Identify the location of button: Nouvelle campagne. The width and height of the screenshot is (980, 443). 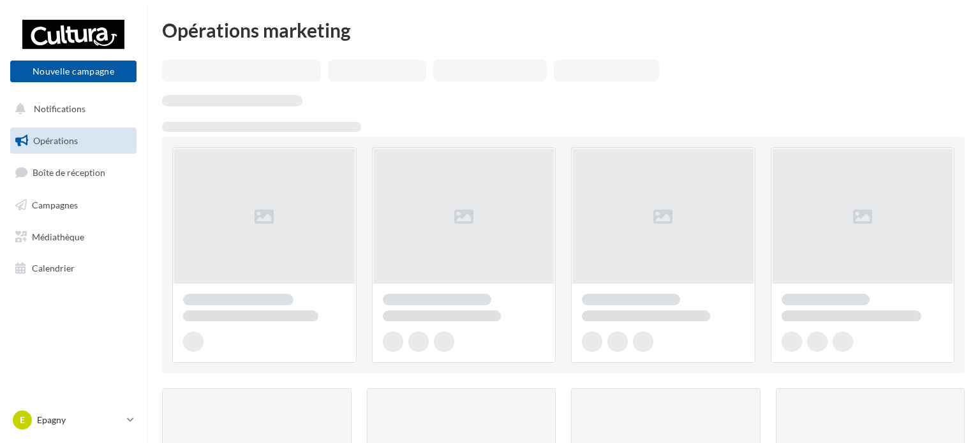
(73, 71).